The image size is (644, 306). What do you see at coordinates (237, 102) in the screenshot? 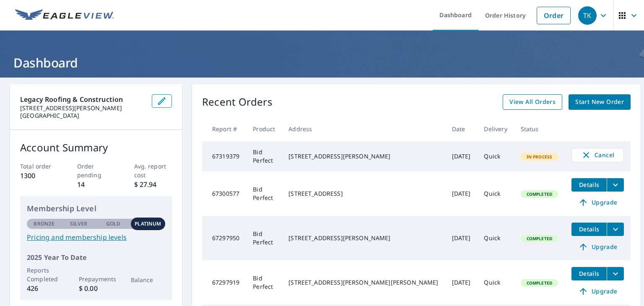
I see `p: Recent Orders` at bounding box center [237, 102].